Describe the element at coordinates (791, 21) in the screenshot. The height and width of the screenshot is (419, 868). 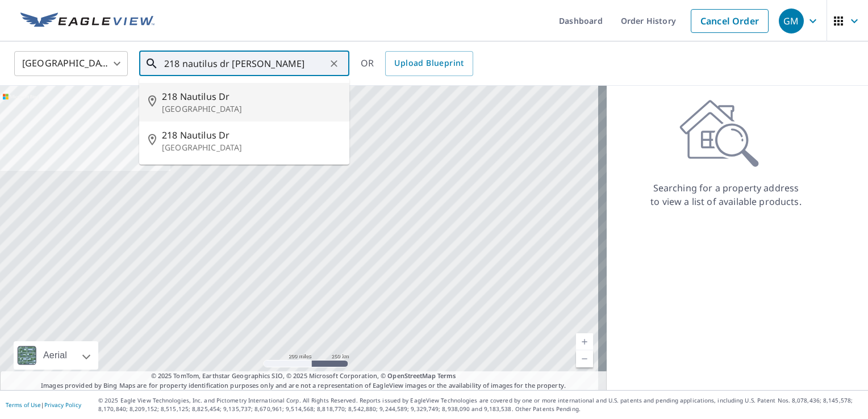
I see `div: GM` at that location.